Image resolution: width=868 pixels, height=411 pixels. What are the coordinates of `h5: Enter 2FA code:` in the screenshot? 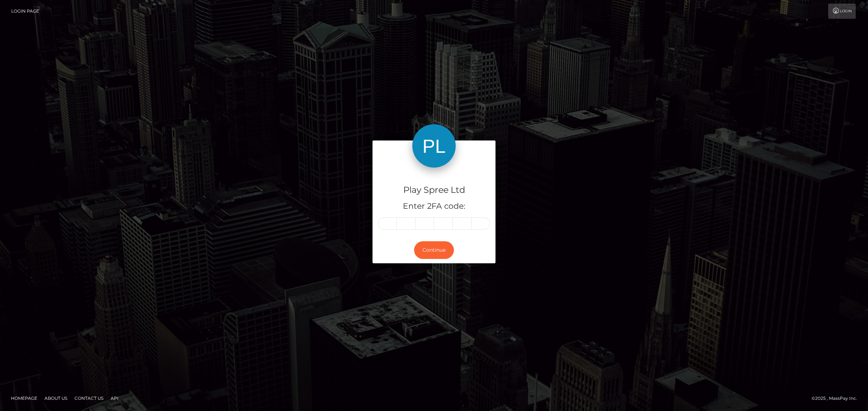 It's located at (434, 206).